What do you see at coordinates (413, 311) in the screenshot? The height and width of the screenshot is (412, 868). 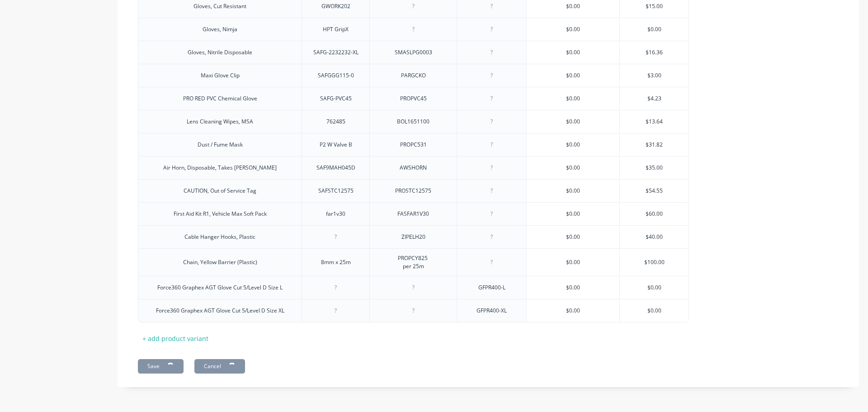 I see `div: Force360 Graphex AGT Glove Cut 5/Level D Size XLGFPR400-XL$0.00$0.00` at bounding box center [413, 311].